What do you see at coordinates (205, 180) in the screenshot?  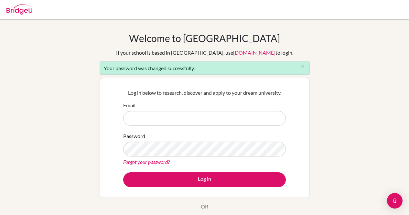 I see `button: Log in` at bounding box center [205, 180].